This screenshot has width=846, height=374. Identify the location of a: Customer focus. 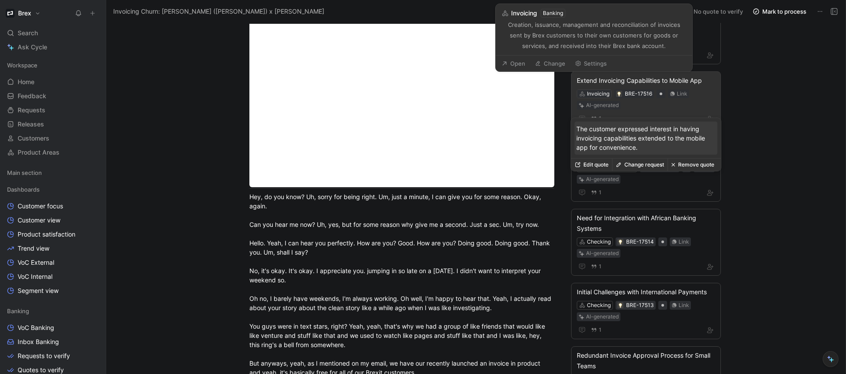
(53, 206).